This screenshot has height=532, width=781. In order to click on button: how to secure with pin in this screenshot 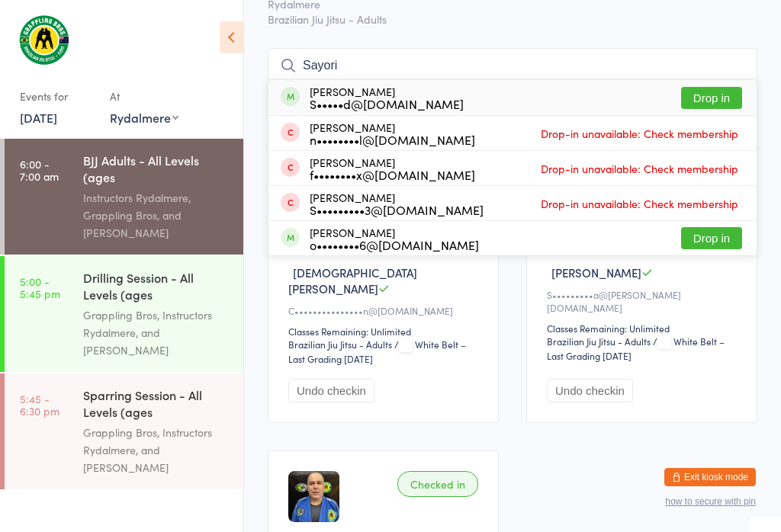, I will do `click(710, 501)`.